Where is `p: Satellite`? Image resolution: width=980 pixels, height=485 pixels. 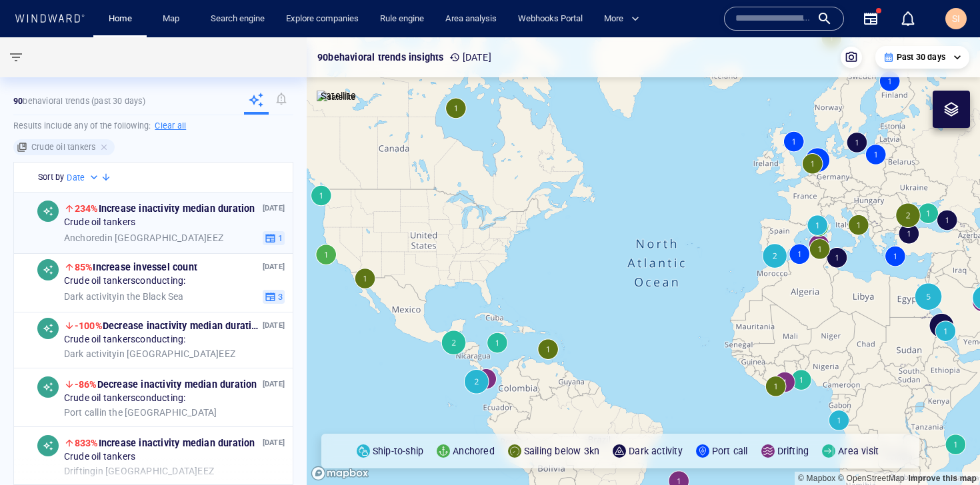 p: Satellite is located at coordinates (338, 96).